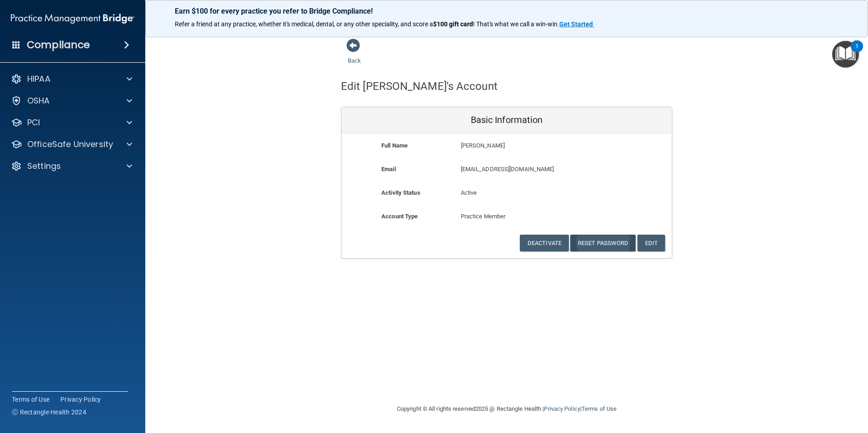 This screenshot has width=868, height=433. Describe the element at coordinates (507, 409) in the screenshot. I see `div: Copyright © All rights reserved 2025 @ Rectangle Health | |` at that location.